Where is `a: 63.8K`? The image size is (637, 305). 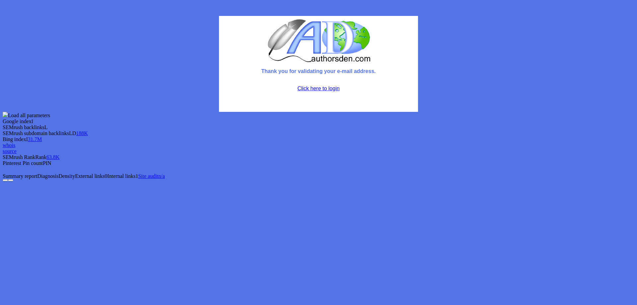 a: 63.8K is located at coordinates (53, 157).